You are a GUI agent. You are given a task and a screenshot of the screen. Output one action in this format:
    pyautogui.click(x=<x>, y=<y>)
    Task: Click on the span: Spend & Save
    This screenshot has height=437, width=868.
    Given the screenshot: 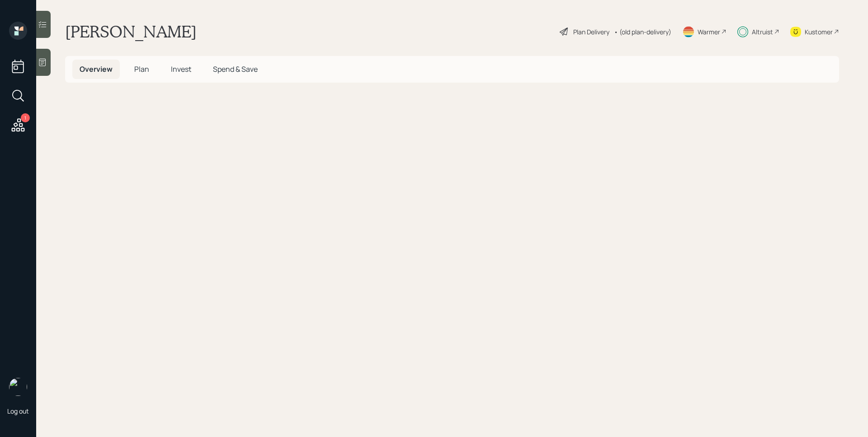 What is the action you would take?
    pyautogui.click(x=235, y=69)
    